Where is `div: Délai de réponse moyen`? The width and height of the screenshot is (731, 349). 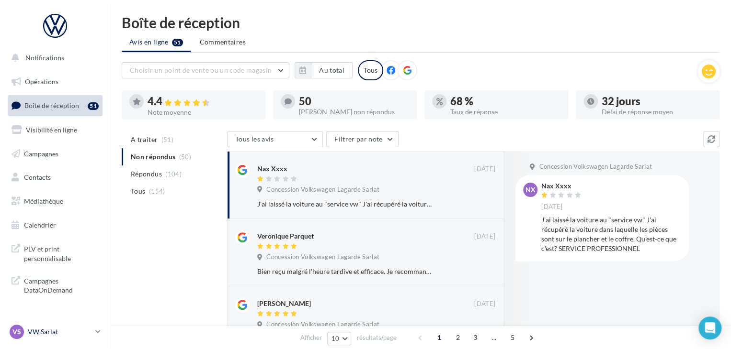
div: Délai de réponse moyen is located at coordinates (656, 112).